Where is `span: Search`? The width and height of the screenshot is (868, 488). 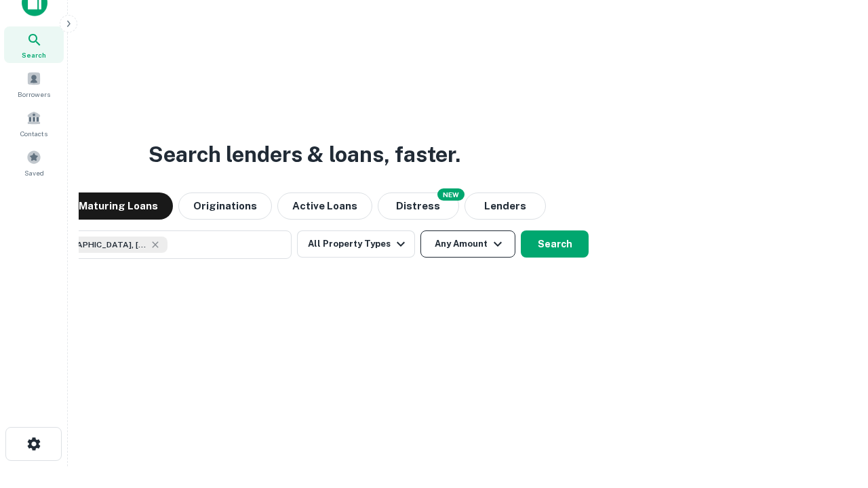
span: Search is located at coordinates (34, 55).